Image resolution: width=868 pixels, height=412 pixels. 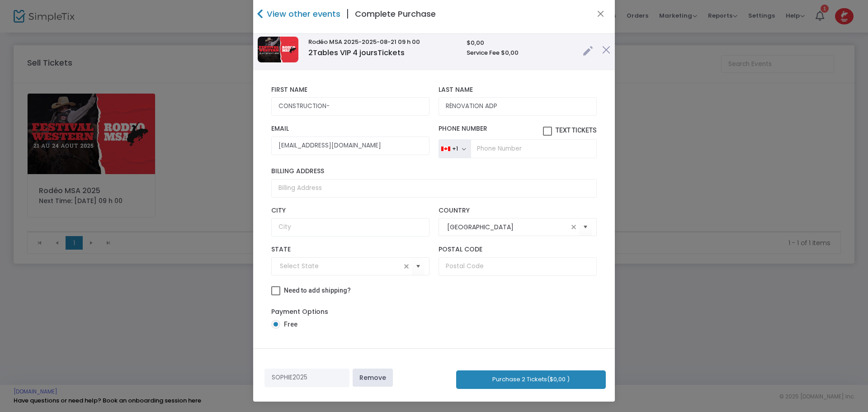 What do you see at coordinates (389, 41) in the screenshot?
I see `span: -2025-08-21 09 h 00` at bounding box center [389, 41].